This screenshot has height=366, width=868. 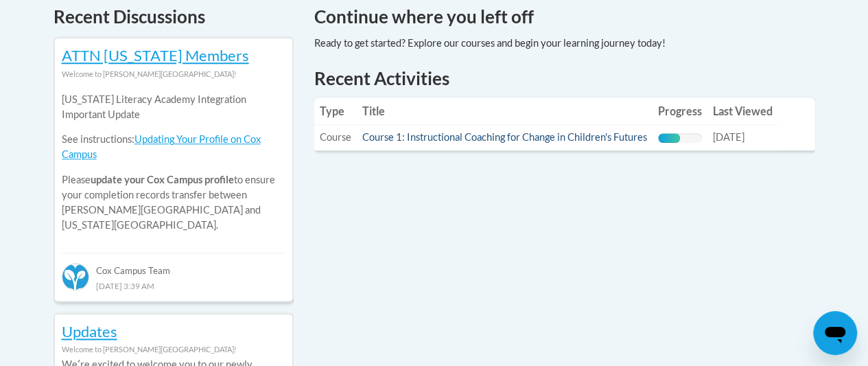 What do you see at coordinates (75, 276) in the screenshot?
I see `img: Cox Campus Team` at bounding box center [75, 276].